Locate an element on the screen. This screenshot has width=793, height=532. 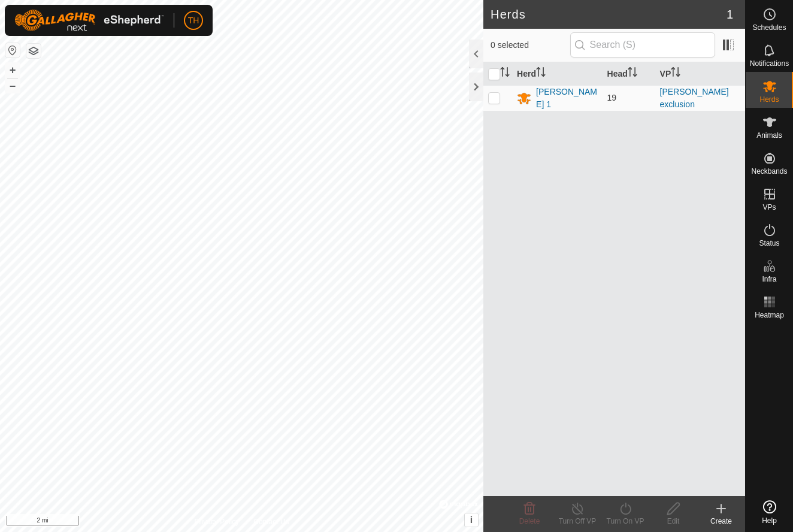
th: Herd is located at coordinates (557, 73).